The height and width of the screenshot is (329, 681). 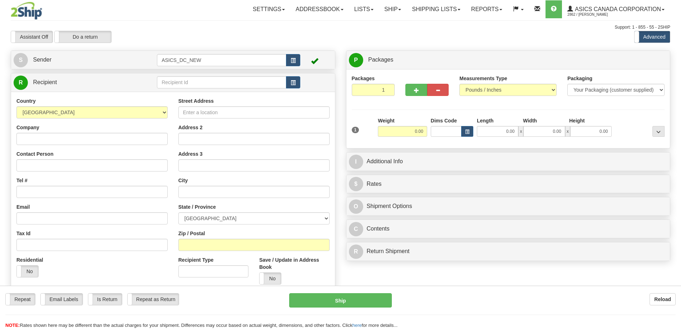 What do you see at coordinates (30, 260) in the screenshot?
I see `label: Residential` at bounding box center [30, 260].